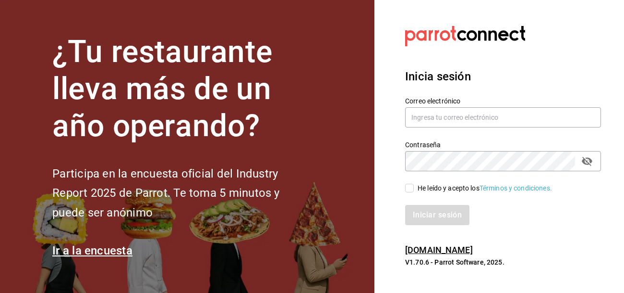 Image resolution: width=624 pixels, height=293 pixels. Describe the element at coordinates (503, 117) in the screenshot. I see `input: Ingresa tu correo electrónico` at that location.